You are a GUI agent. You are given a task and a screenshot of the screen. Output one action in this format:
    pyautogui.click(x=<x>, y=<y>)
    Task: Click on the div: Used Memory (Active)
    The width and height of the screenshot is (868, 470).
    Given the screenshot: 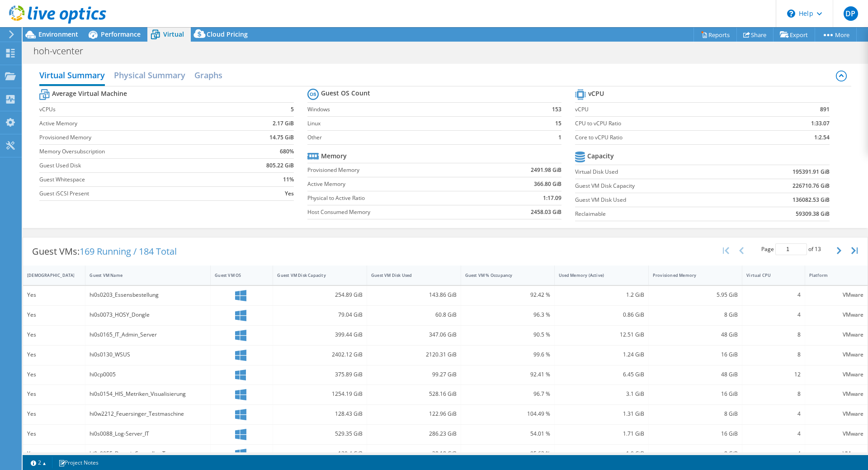 What is the action you would take?
    pyautogui.click(x=596, y=275)
    